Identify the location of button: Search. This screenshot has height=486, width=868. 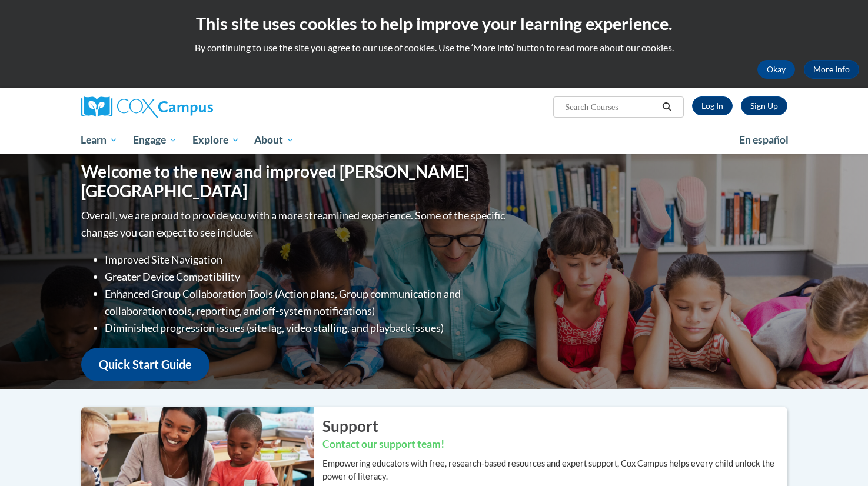
(667, 107).